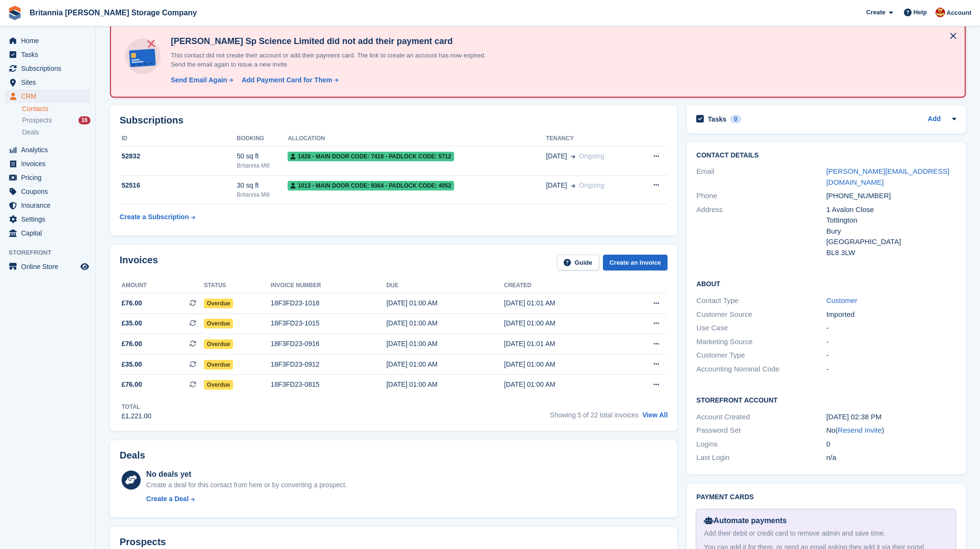 The width and height of the screenshot is (980, 549). What do you see at coordinates (56, 132) in the screenshot?
I see `a: Deals` at bounding box center [56, 132].